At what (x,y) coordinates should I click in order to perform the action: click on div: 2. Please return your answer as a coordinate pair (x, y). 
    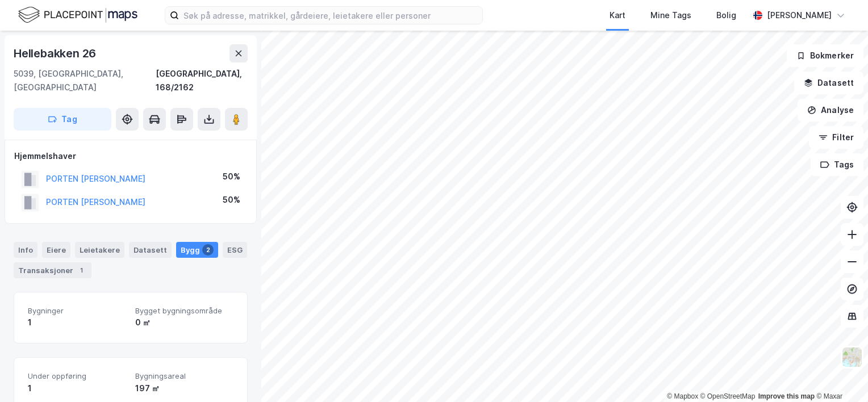
    Looking at the image, I should click on (208, 250).